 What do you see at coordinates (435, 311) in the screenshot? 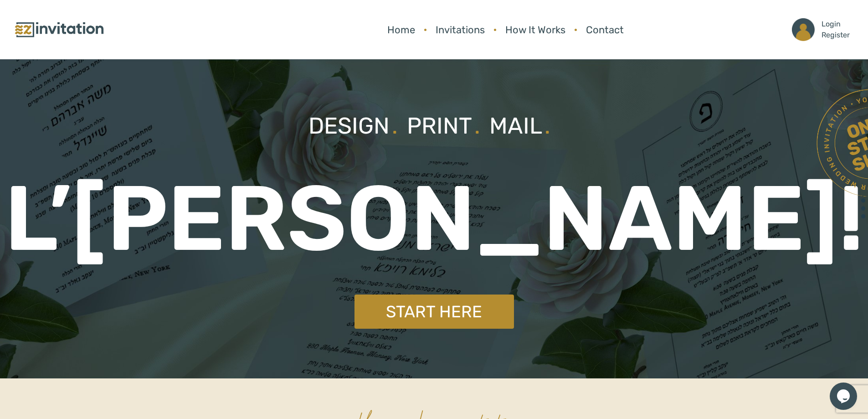
I see `a: Start Here` at bounding box center [435, 311].